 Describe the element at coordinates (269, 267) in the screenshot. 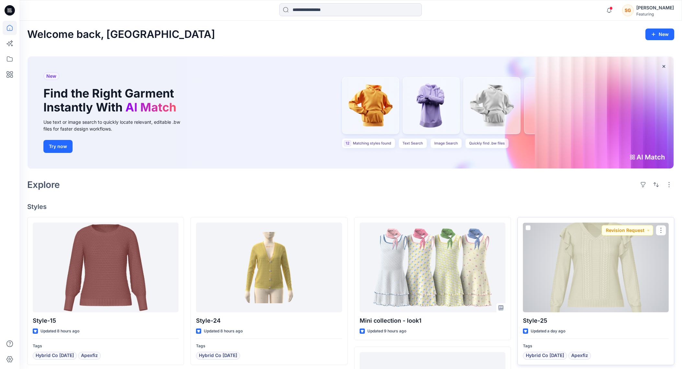

I see `a: Style-24` at that location.